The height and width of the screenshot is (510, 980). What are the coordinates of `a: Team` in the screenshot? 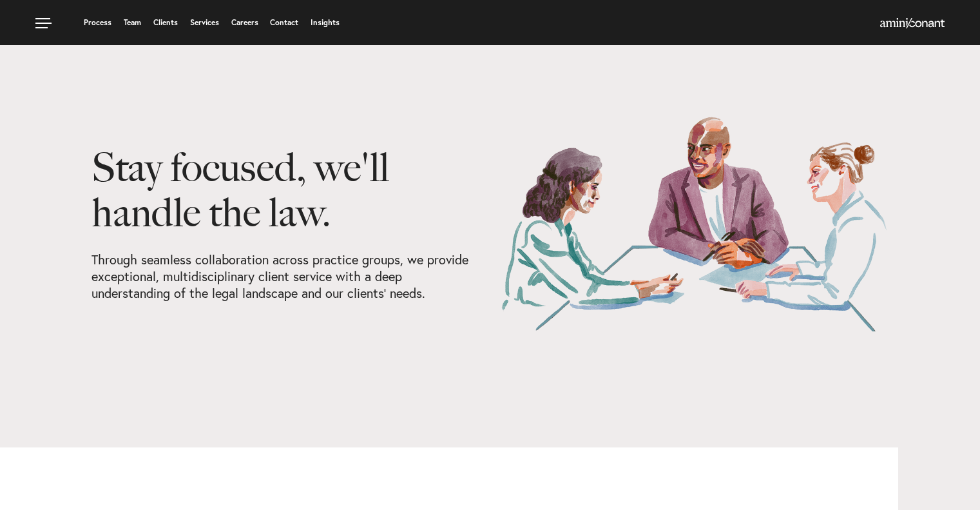 It's located at (132, 23).